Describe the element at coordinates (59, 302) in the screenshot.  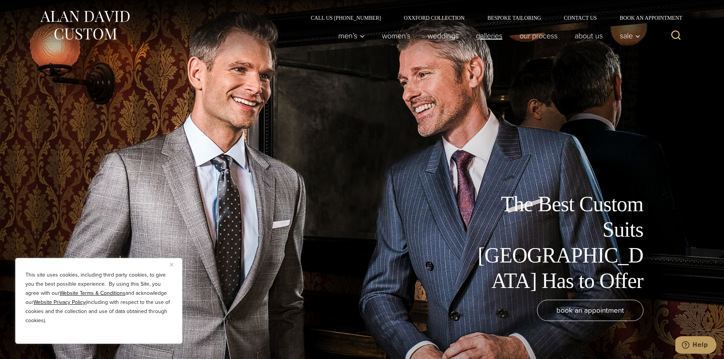
I see `a: Website Privacy Policy` at that location.